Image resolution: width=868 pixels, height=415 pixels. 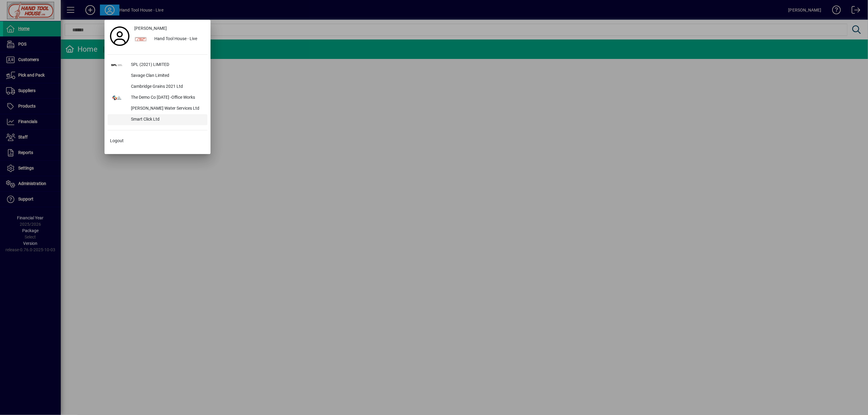 I want to click on button: Savage Clan Limited, so click(x=157, y=76).